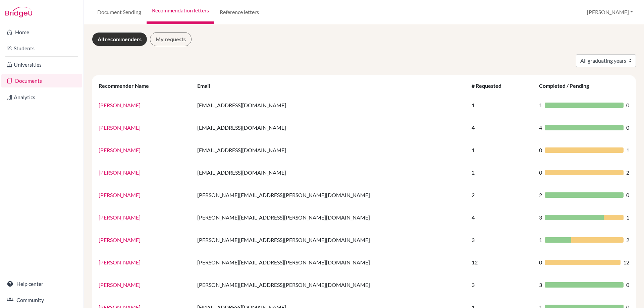  I want to click on img: Bridge-U, so click(19, 12).